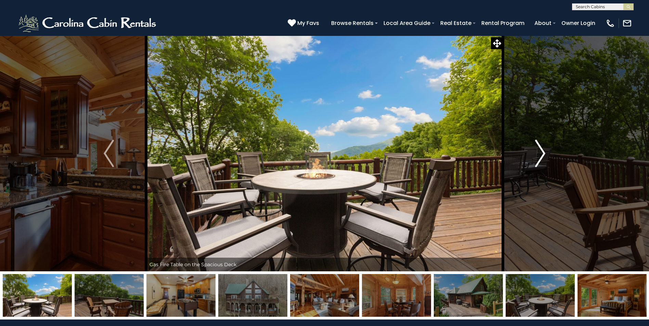  What do you see at coordinates (253, 296) in the screenshot?
I see `img: 164470806` at bounding box center [253, 296].